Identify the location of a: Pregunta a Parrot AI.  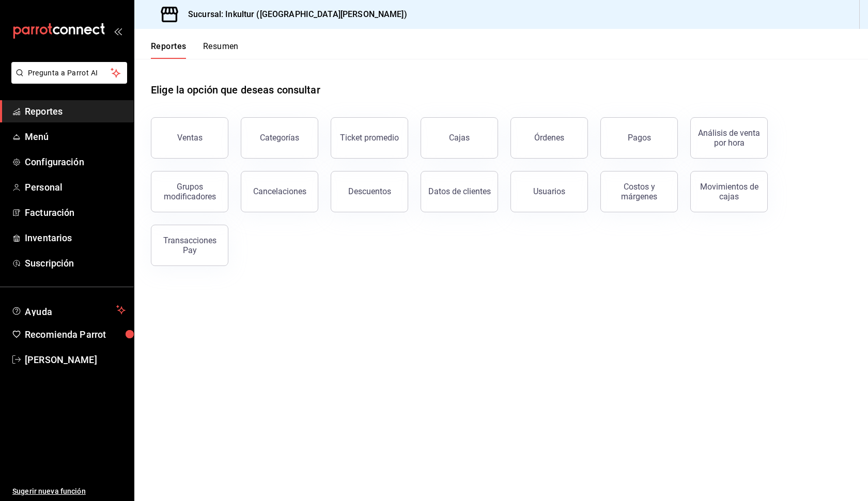
(67, 80).